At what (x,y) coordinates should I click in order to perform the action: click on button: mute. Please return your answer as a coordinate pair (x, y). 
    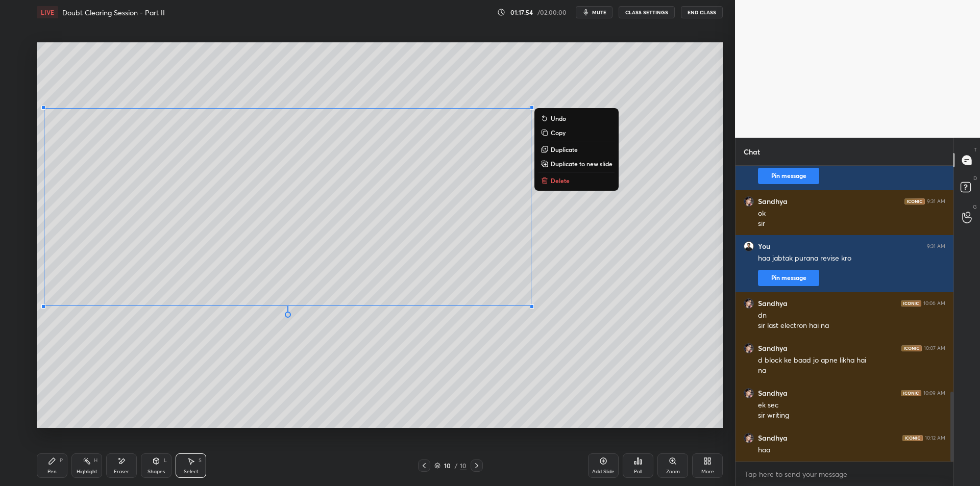
    Looking at the image, I should click on (594, 12).